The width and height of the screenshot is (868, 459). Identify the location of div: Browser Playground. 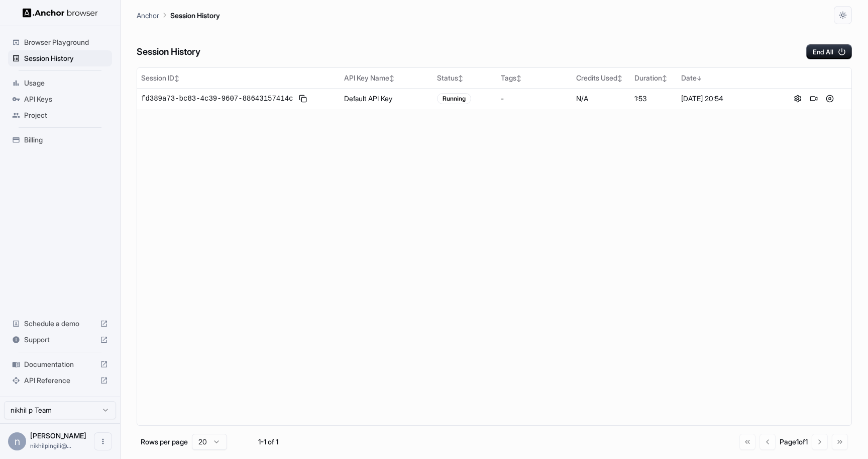
(60, 43).